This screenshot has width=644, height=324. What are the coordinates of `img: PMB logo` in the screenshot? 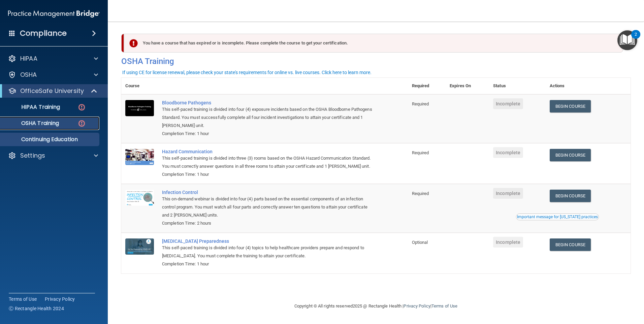 It's located at (54, 14).